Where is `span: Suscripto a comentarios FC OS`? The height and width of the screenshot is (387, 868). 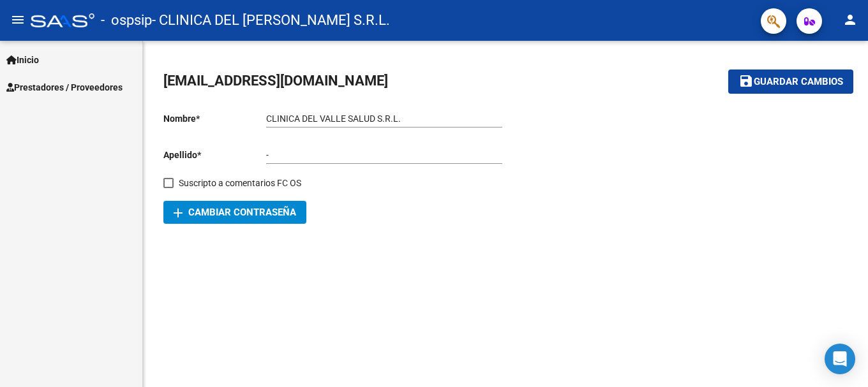
span: Suscripto a comentarios FC OS is located at coordinates (240, 183).